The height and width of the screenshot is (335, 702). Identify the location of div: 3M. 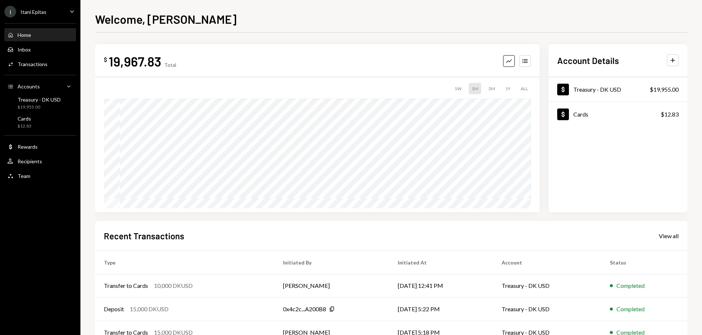
(492, 88).